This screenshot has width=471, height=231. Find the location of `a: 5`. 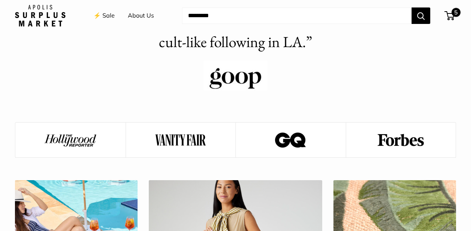

a: 5 is located at coordinates (450, 16).